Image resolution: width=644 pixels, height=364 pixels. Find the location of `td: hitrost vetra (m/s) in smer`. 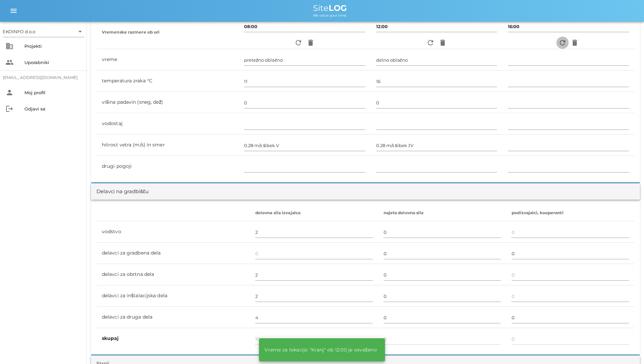

td: hitrost vetra (m/s) in smer is located at coordinates (168, 145).